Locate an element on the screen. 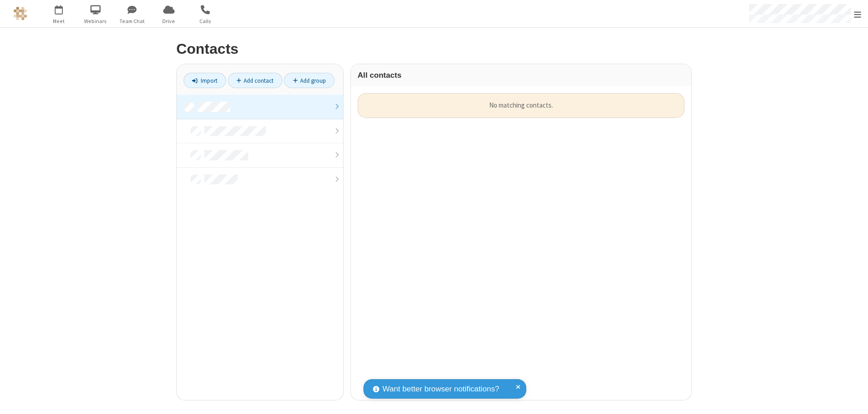 The width and height of the screenshot is (868, 414). h2: Contacts is located at coordinates (434, 49).